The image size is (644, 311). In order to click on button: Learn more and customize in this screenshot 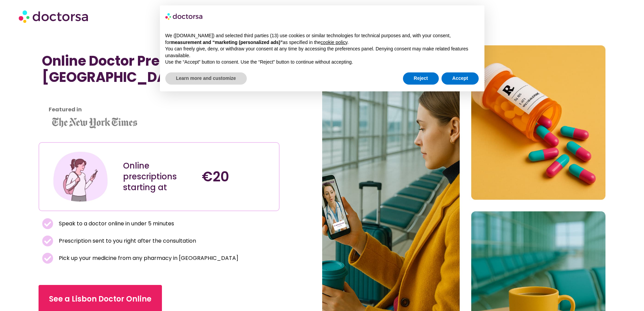, I will do `click(206, 78)`.